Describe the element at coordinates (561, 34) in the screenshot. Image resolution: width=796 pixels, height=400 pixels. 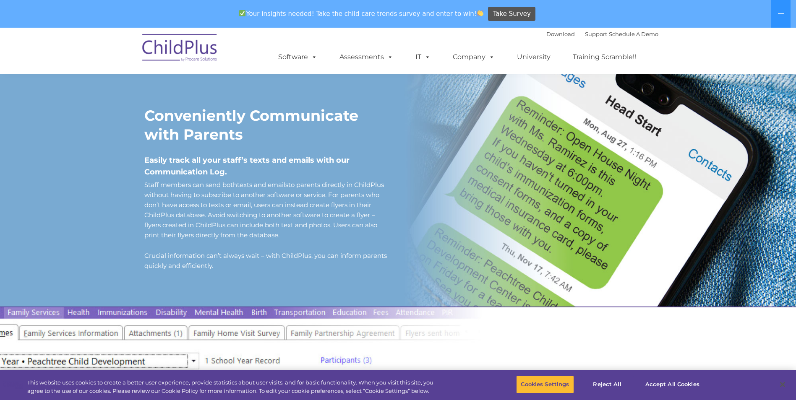
I see `a: Download` at that location.